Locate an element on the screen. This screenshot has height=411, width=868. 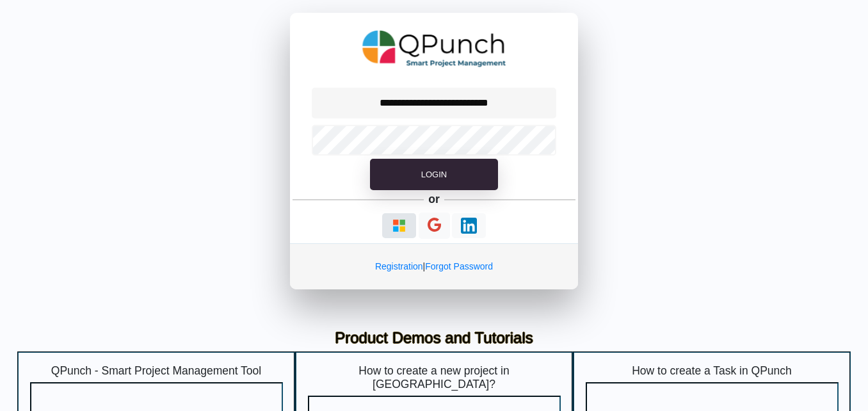
button: Login is located at coordinates (434, 175).